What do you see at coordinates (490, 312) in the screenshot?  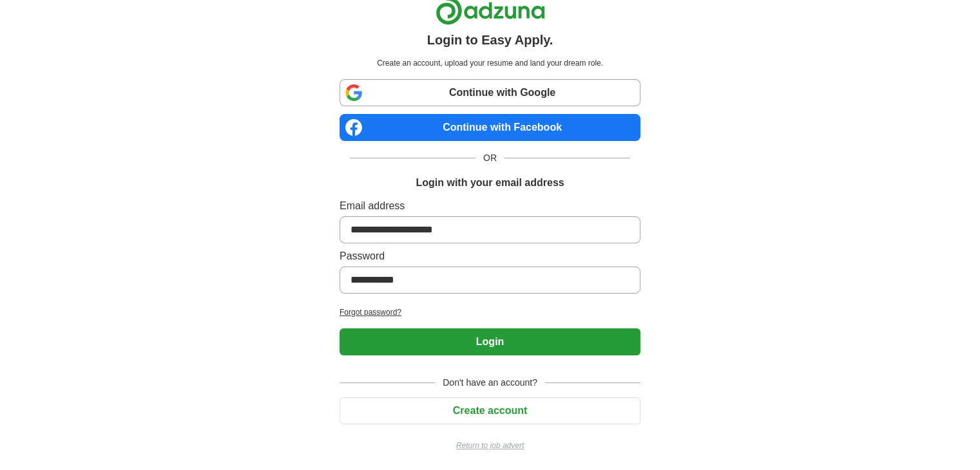 I see `a: Forgot password?` at bounding box center [490, 312].